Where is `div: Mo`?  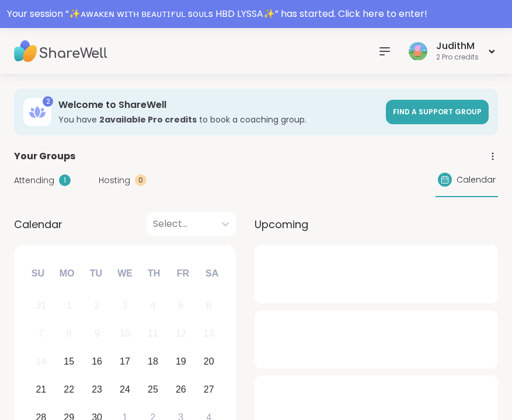
div: Mo is located at coordinates (67, 273).